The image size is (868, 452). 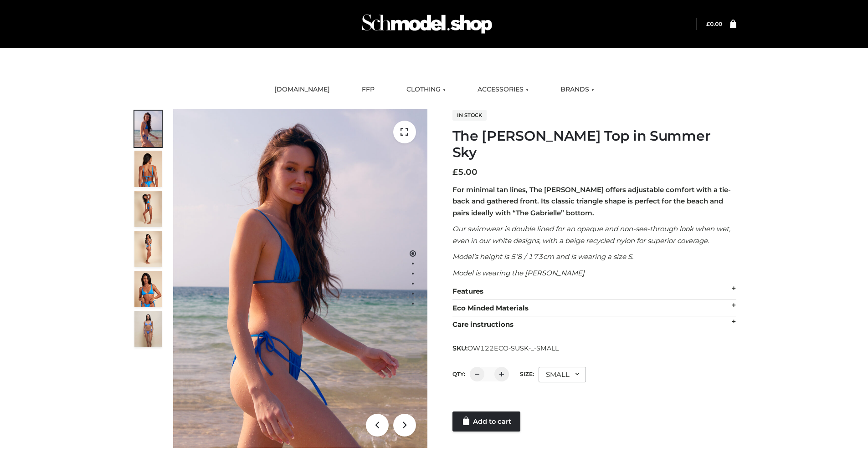 What do you see at coordinates (503, 90) in the screenshot?
I see `a: ACCESSORIES` at bounding box center [503, 90].